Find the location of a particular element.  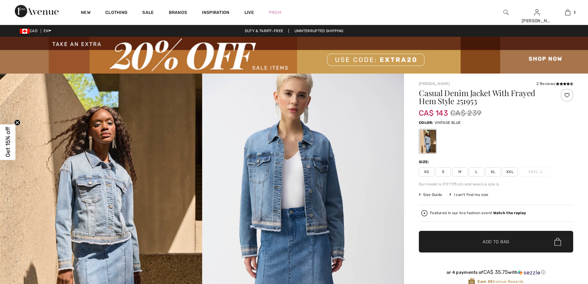

img: 1ère Avenue is located at coordinates (37, 11).